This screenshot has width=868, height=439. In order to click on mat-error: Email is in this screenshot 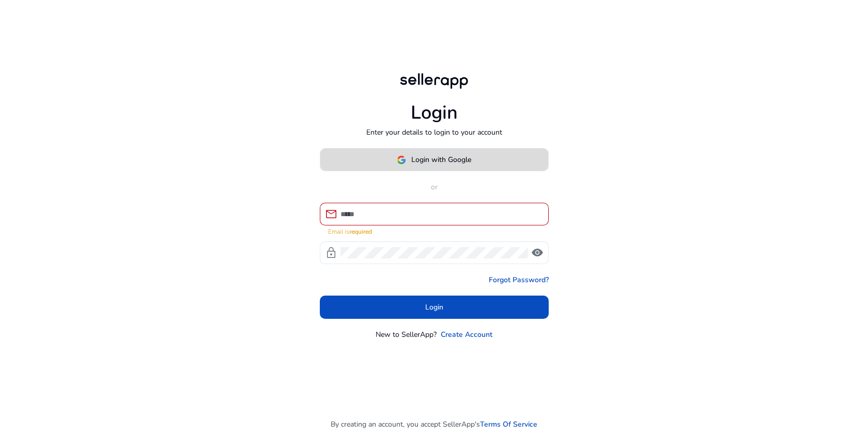, I will do `click(434, 230)`.